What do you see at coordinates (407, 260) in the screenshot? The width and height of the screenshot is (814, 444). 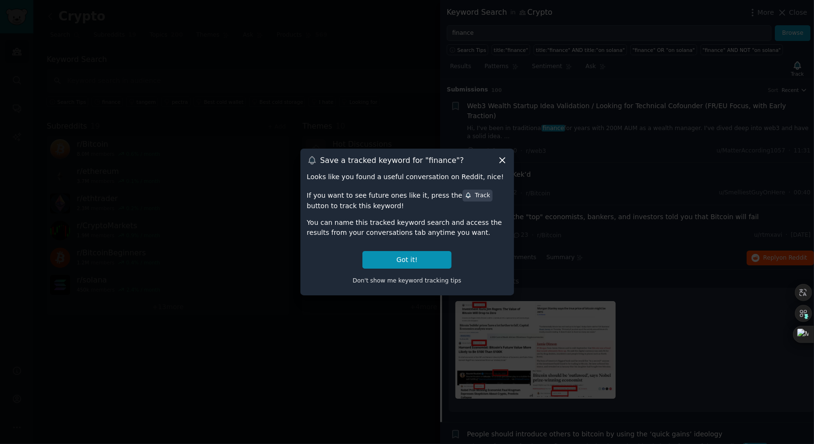 I see `button: Got it!` at bounding box center [407, 260].